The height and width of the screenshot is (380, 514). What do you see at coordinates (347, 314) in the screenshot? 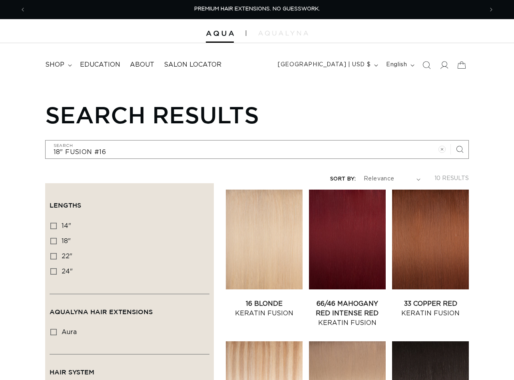
I see `a: 66/46 Mahogany Red Intense Red Keratin Fusion` at bounding box center [347, 314].